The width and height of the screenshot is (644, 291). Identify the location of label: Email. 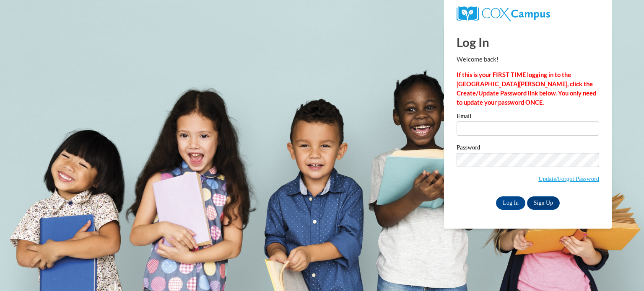
(528, 117).